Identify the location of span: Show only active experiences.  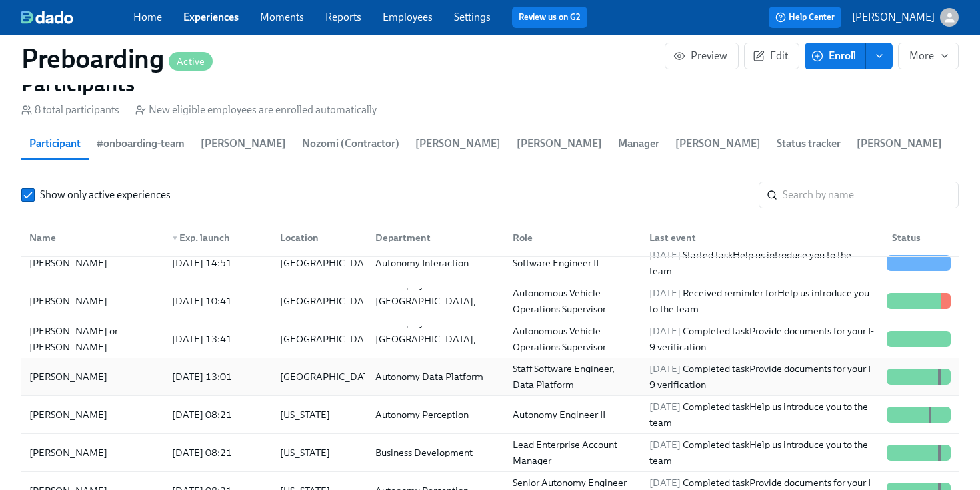
(105, 195).